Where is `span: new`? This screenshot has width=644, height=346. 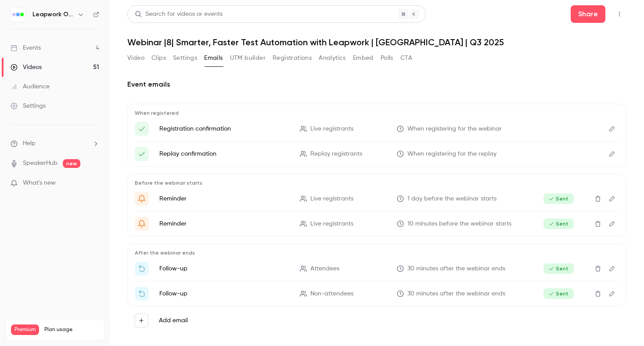
span: new is located at coordinates (71, 163).